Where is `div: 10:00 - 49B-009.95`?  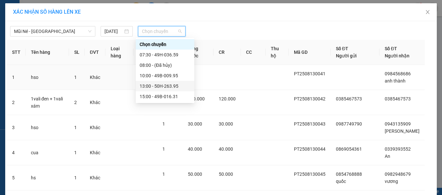
div: 10:00 - 49B-009.95 is located at coordinates (165, 76).